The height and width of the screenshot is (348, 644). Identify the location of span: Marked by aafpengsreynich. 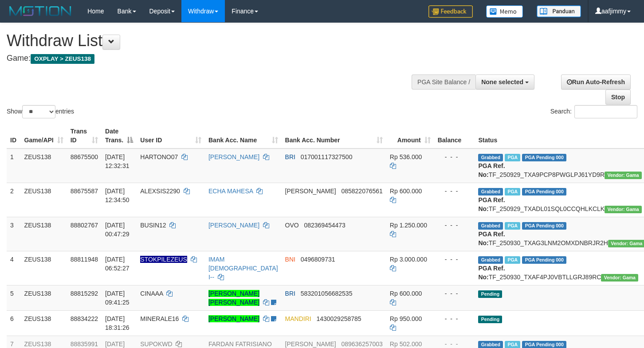
(512, 192).